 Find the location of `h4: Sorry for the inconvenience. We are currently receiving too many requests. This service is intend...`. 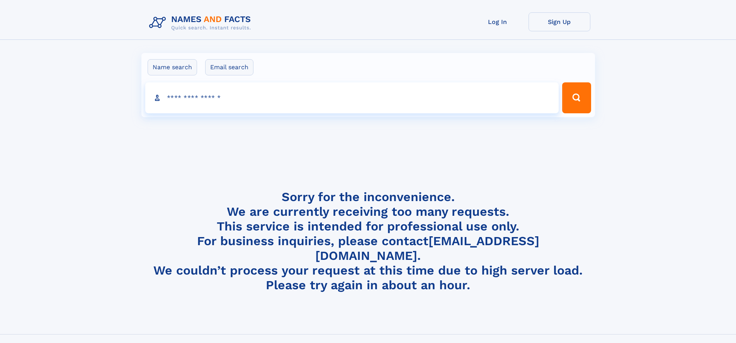

h4: Sorry for the inconvenience. We are currently receiving too many requests. This service is intend... is located at coordinates (368, 241).